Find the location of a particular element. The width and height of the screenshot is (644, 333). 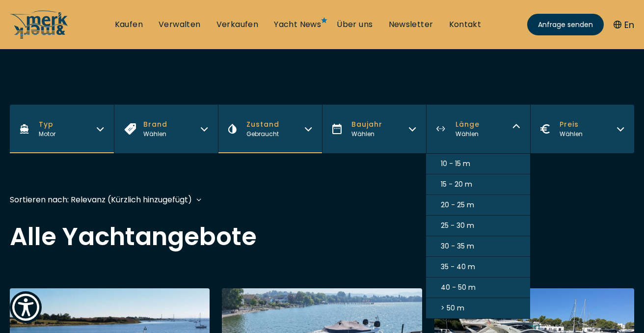

span: 25 - 30 m is located at coordinates (457, 225).